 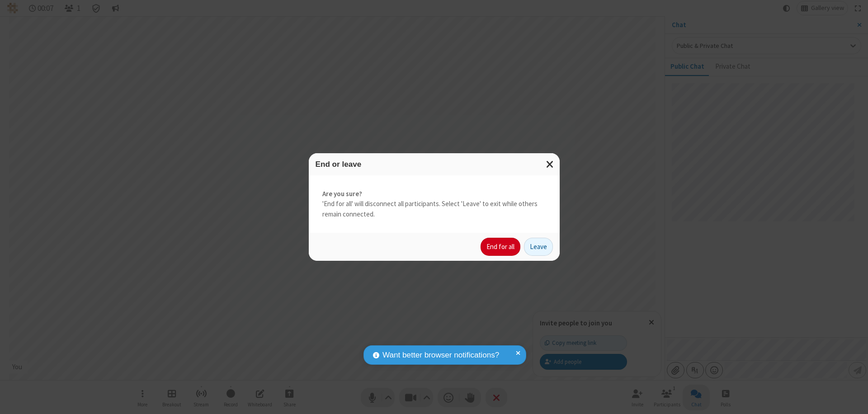 What do you see at coordinates (550, 164) in the screenshot?
I see `button: Close modal` at bounding box center [550, 164].